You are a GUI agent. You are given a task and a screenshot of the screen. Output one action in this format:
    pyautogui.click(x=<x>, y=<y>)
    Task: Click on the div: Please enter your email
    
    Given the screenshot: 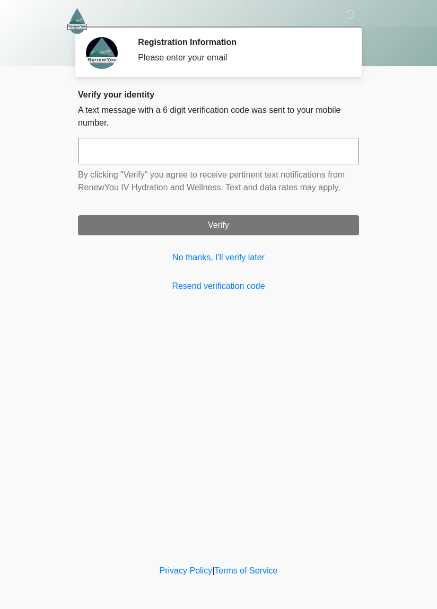 What is the action you would take?
    pyautogui.click(x=240, y=58)
    